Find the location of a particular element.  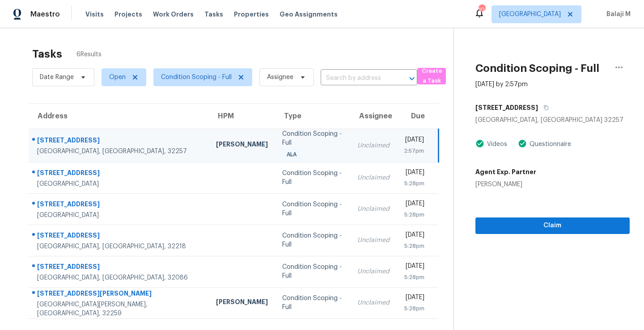

div: 2:57pm is located at coordinates (414, 151).